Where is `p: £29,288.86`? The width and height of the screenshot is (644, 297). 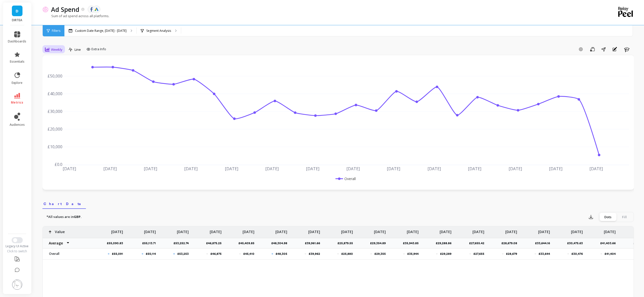 p: £29,288.86 is located at coordinates (445, 243).